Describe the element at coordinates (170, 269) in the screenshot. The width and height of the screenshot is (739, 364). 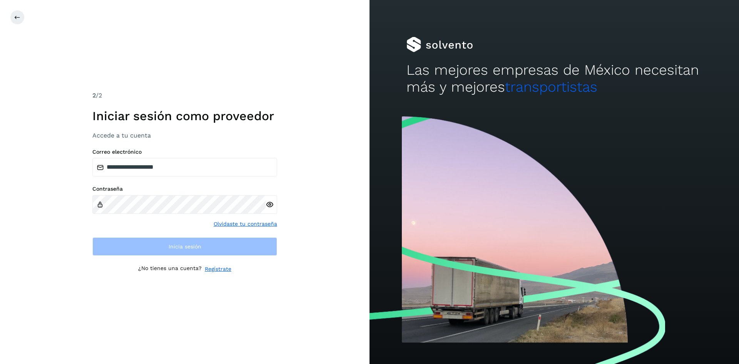
I see `p: ¿No tienes una cuenta?` at that location.